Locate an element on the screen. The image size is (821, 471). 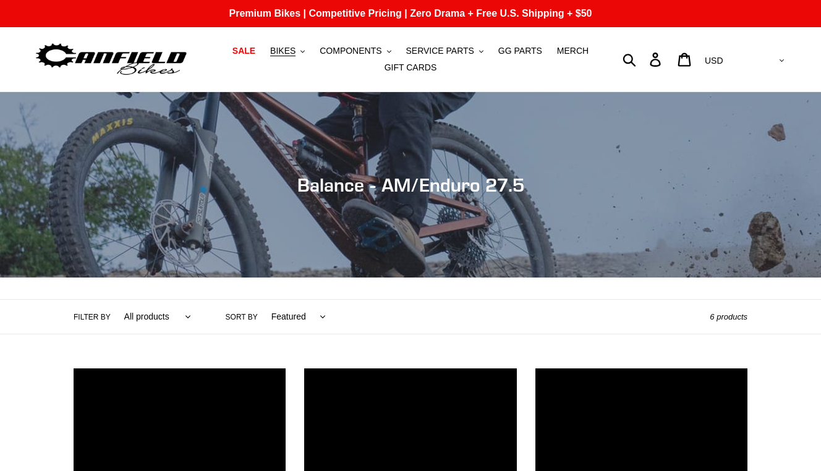
a: SALE is located at coordinates (244, 51).